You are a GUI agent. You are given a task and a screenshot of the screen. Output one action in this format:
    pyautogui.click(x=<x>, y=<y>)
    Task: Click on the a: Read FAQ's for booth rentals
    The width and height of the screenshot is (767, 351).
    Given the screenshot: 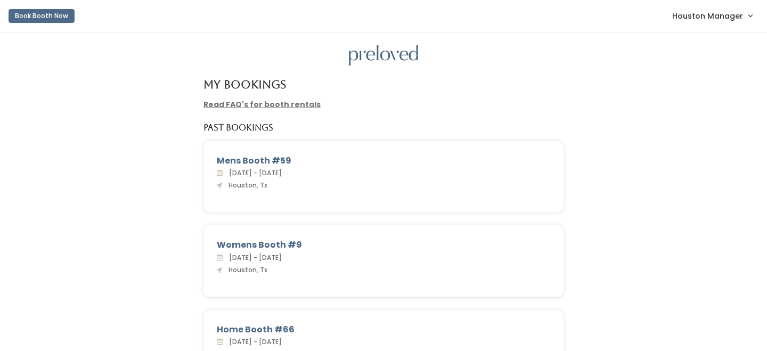 What is the action you would take?
    pyautogui.click(x=262, y=104)
    